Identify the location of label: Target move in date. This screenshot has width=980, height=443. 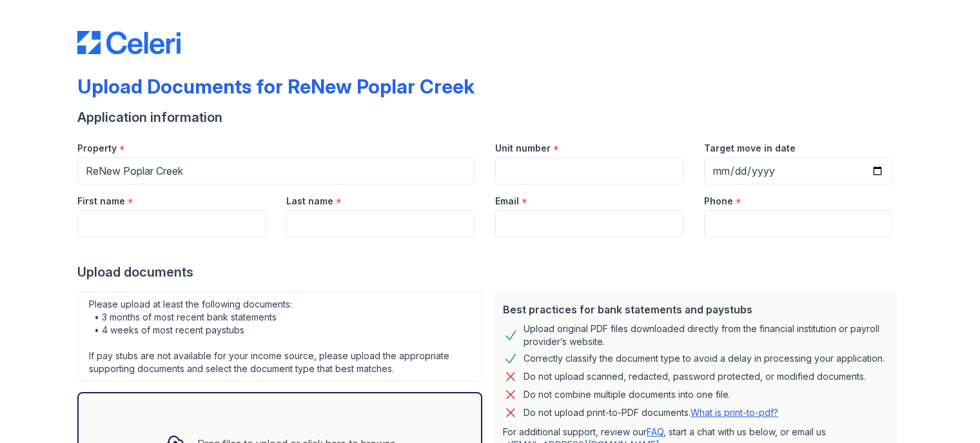
(749, 148).